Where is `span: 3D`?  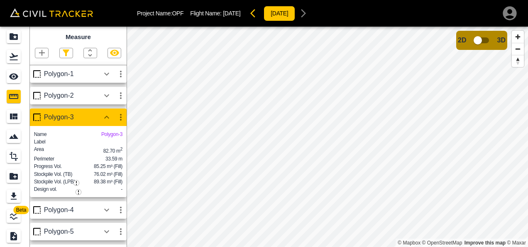 span: 3D is located at coordinates (502, 40).